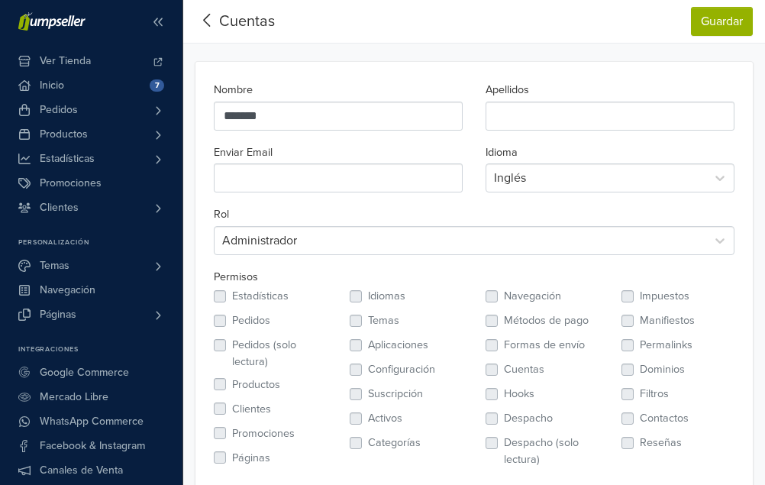  Describe the element at coordinates (668, 321) in the screenshot. I see `label: Manifiestos` at that location.